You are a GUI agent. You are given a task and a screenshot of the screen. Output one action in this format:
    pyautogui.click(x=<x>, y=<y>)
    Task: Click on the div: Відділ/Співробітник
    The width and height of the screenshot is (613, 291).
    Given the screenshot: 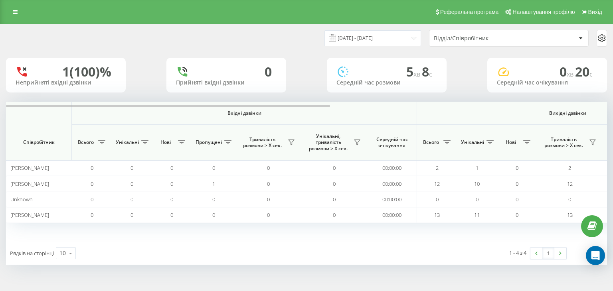 What is the action you would take?
    pyautogui.click(x=481, y=38)
    